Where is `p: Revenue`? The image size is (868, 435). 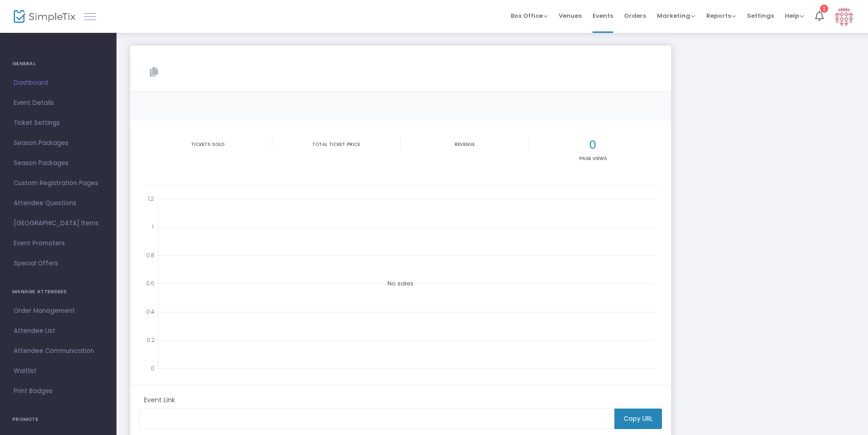 p: Revenue is located at coordinates (465, 144).